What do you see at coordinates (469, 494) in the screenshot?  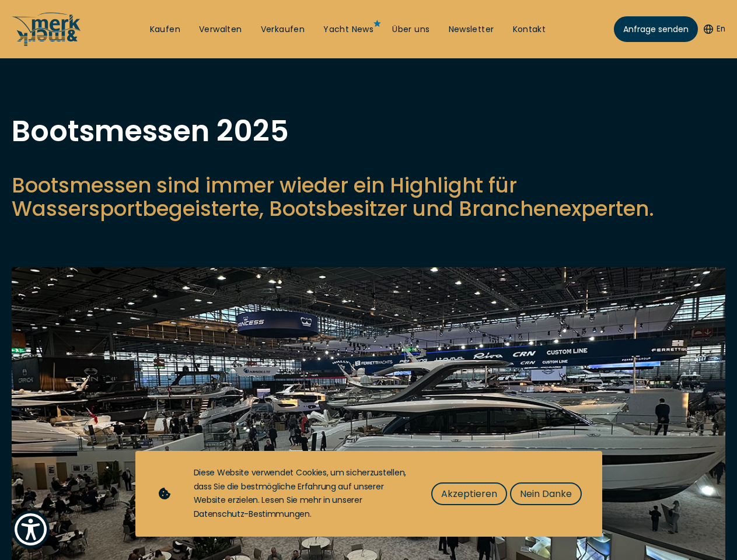 I see `button: Akzeptieren` at bounding box center [469, 494].